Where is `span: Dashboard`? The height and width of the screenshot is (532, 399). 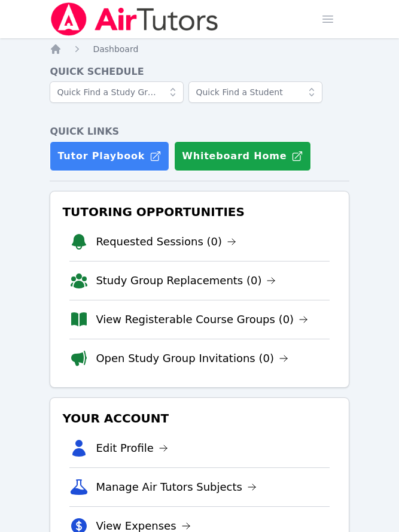
span: Dashboard is located at coordinates (115, 49).